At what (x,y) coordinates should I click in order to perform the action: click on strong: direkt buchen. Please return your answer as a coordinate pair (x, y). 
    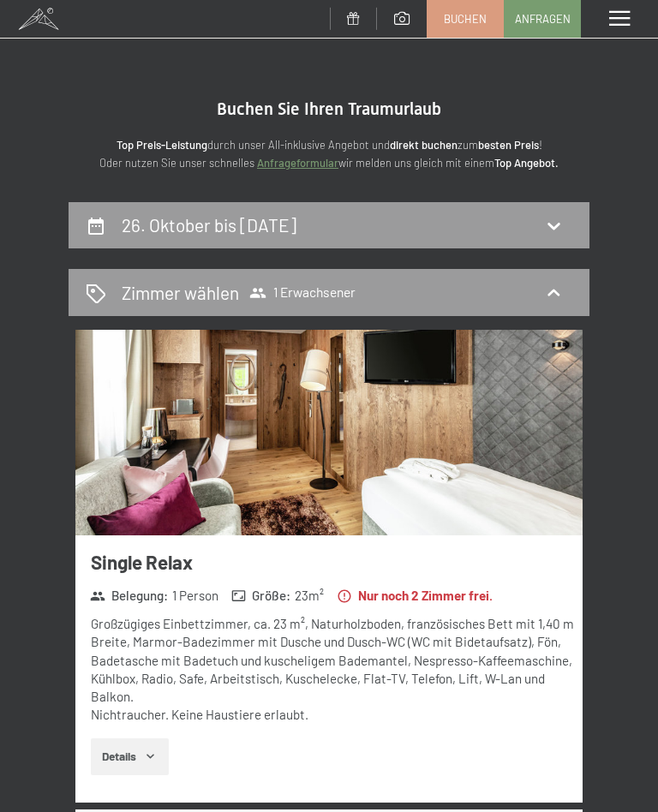
    Looking at the image, I should click on (423, 145).